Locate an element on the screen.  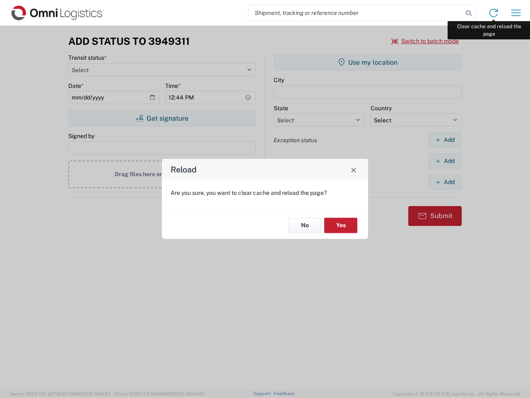
button: Yes is located at coordinates (341, 225).